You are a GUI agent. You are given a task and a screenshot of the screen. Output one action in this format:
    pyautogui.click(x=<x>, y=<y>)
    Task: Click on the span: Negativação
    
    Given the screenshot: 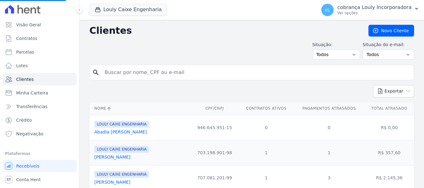 What is the action you would take?
    pyautogui.click(x=30, y=134)
    